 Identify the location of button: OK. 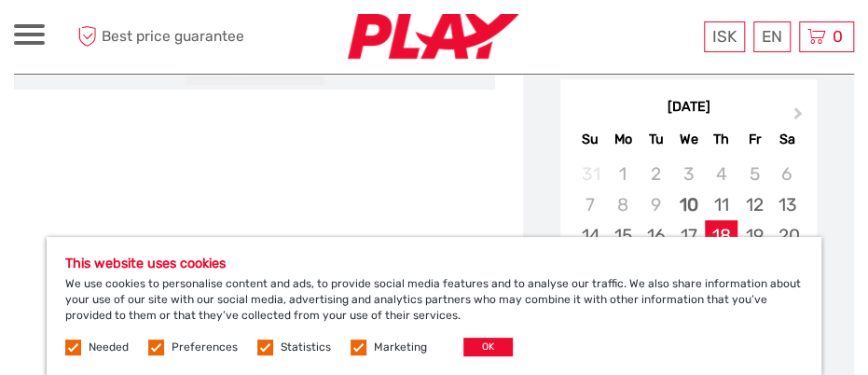
(487, 347).